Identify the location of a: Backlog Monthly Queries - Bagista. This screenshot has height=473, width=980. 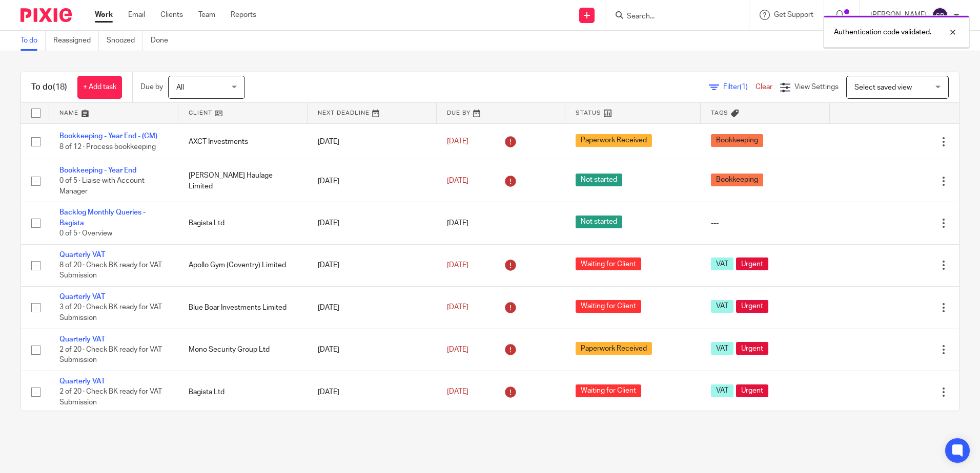
(103, 218).